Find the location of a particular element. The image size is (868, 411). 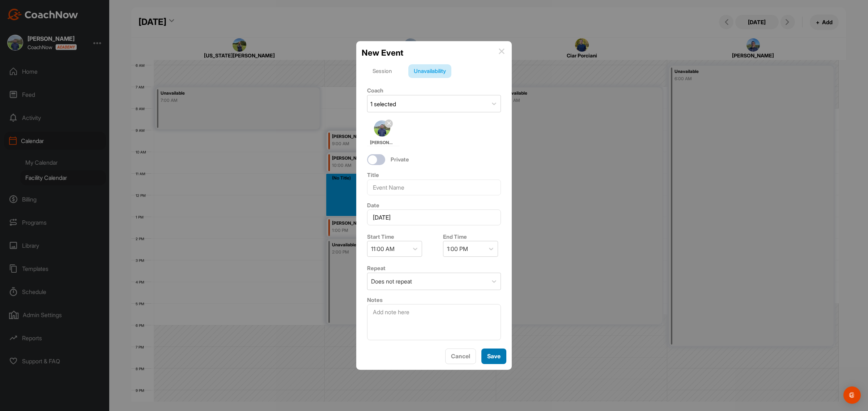

div: 11:00 AM is located at coordinates (382, 249).